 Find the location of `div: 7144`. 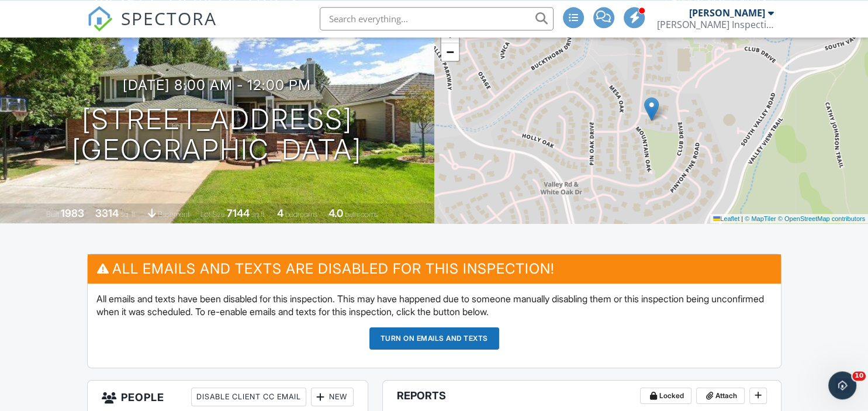

div: 7144 is located at coordinates (238, 213).